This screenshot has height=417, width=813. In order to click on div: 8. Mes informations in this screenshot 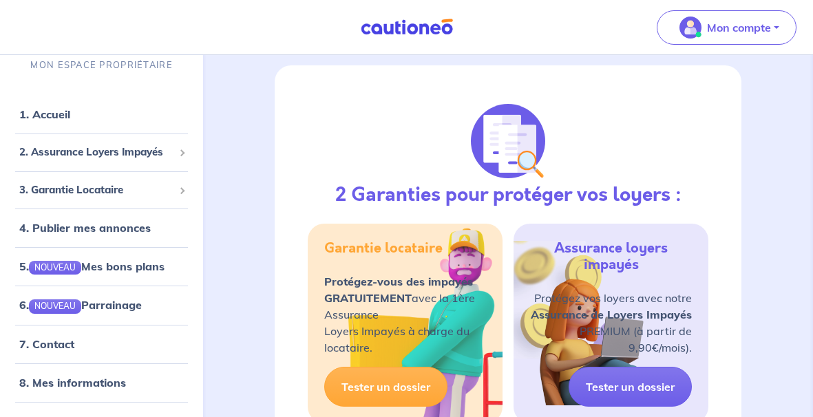, I will do `click(101, 382)`.